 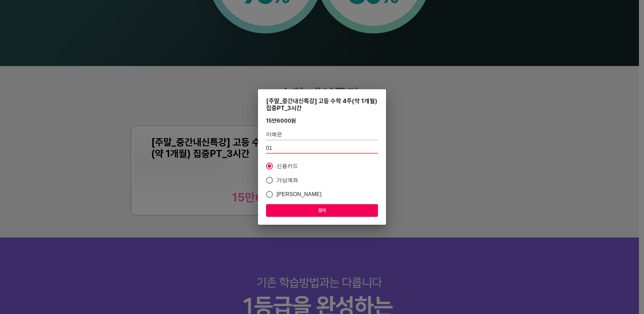 I want to click on span: 결제, so click(x=322, y=210).